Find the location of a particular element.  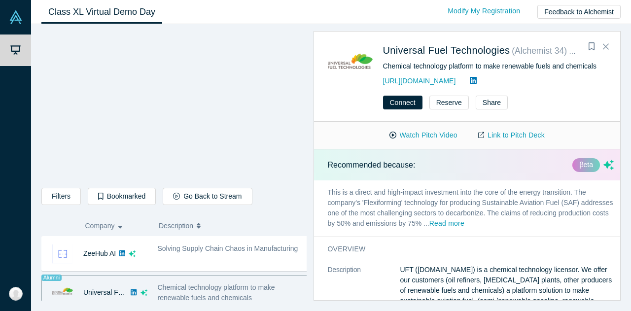

button: Share is located at coordinates (491, 102).